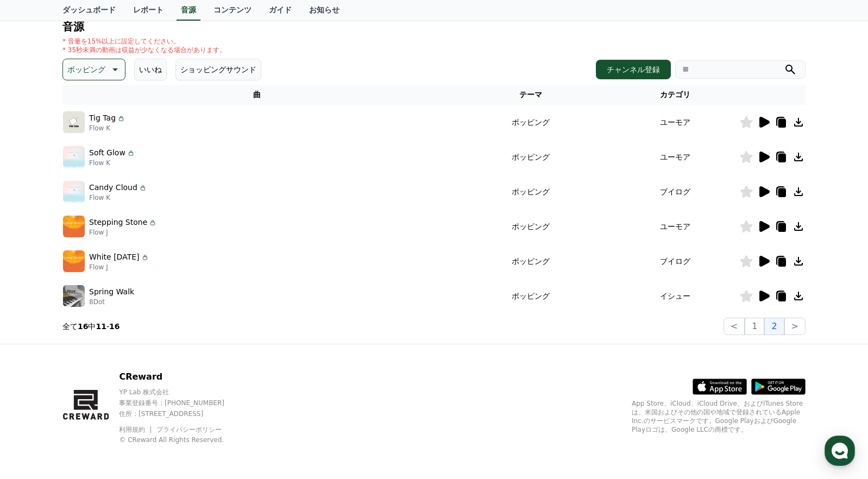 Image resolution: width=868 pixels, height=479 pixels. I want to click on th: テーマ, so click(531, 95).